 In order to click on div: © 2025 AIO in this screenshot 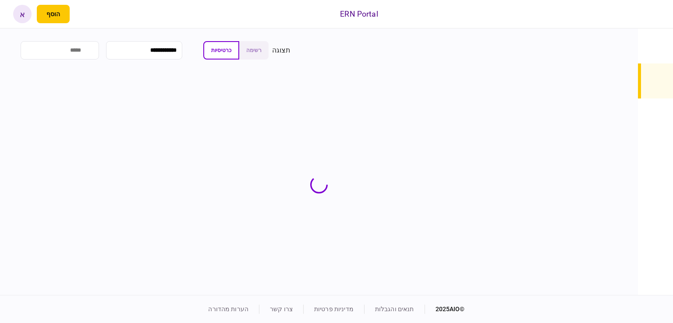, I will do `click(445, 309)`.